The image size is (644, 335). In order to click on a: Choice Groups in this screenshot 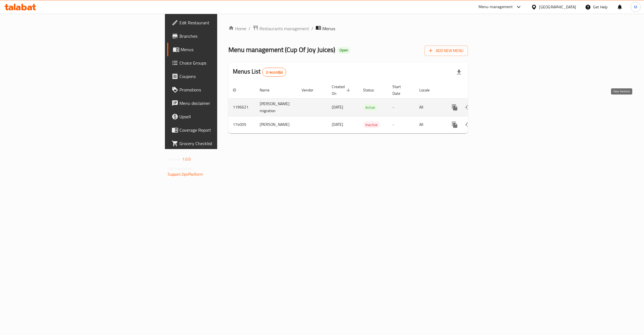, I will do `click(220, 63)`.